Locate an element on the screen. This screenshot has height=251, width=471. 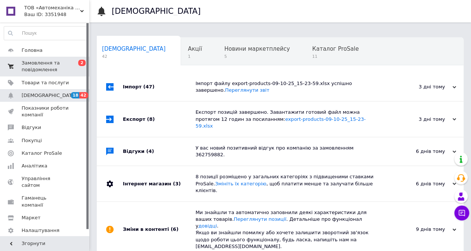
span: Управління сайтом is located at coordinates (45, 182).